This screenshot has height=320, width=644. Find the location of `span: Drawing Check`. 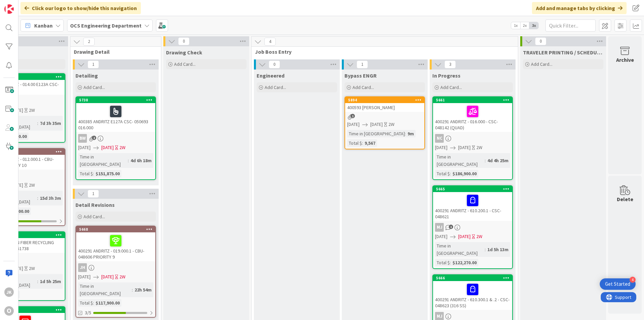

span: Drawing Check is located at coordinates (184, 52).